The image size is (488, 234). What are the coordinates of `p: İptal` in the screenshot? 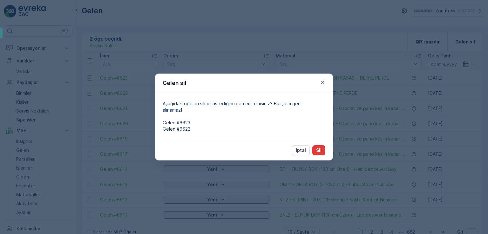 It's located at (301, 151).